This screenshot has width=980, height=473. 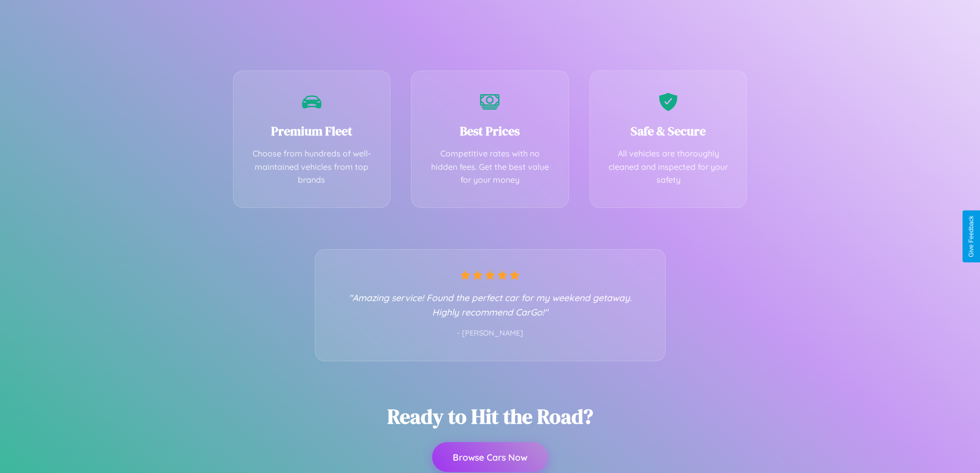 What do you see at coordinates (490, 304) in the screenshot?
I see `p: "Amazing service! Found the perfect car for my weekend getaway. Highly recommend CarGo!"` at bounding box center [490, 304].